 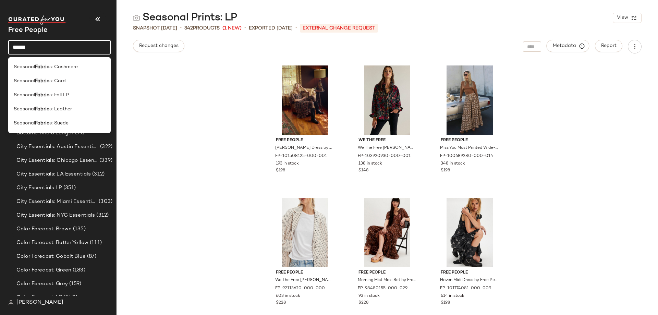 I want to click on span: Color Forecast: Grey, so click(x=42, y=284).